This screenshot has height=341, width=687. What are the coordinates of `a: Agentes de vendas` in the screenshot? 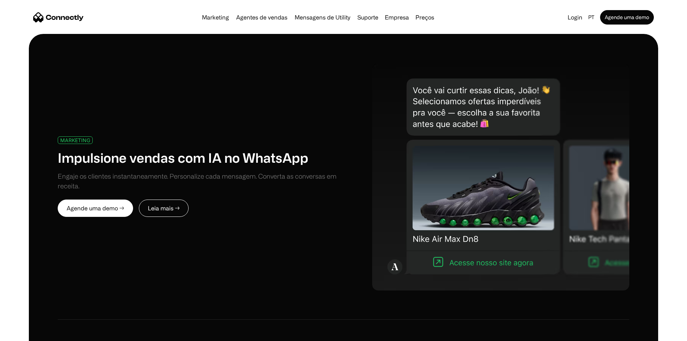 It's located at (262, 17).